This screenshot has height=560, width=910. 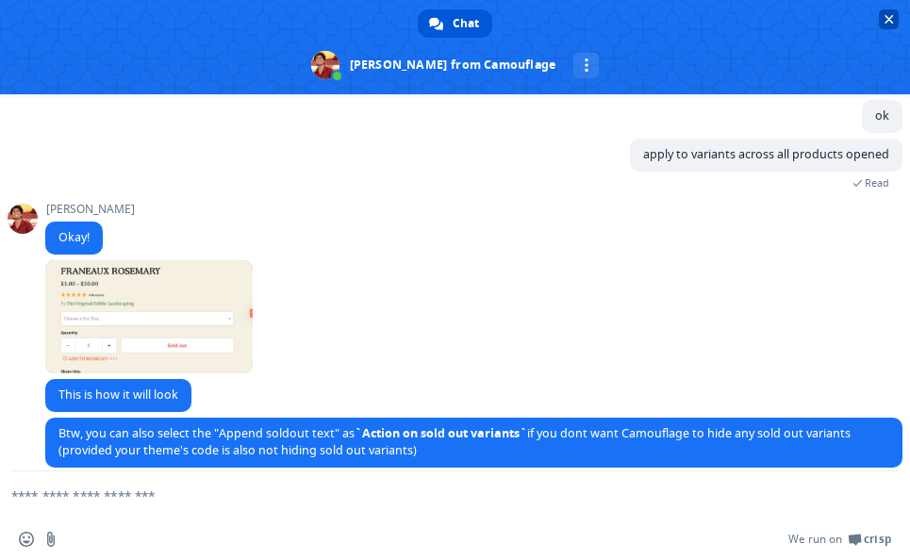 I want to click on a: We run onCrisp, so click(x=839, y=539).